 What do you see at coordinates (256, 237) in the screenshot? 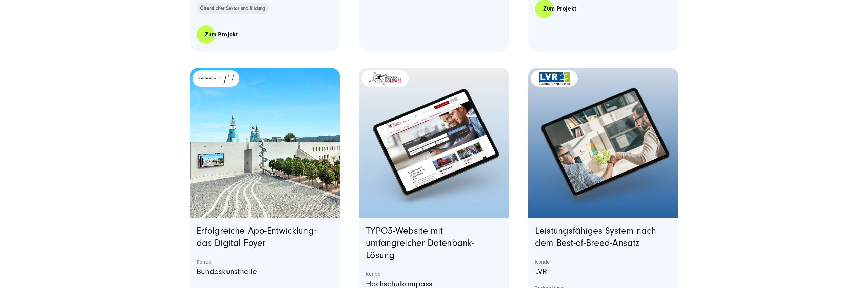
I see `a: Erfolgreiche App-Entwicklung: das Digital Foyer` at bounding box center [256, 237].